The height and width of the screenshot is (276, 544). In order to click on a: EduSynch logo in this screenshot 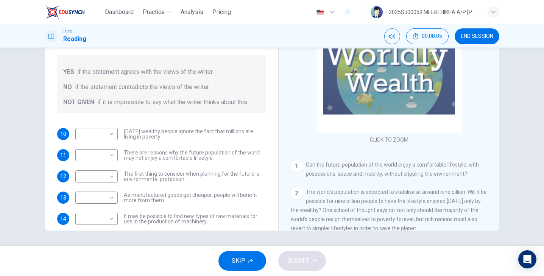, I will do `click(73, 12)`.